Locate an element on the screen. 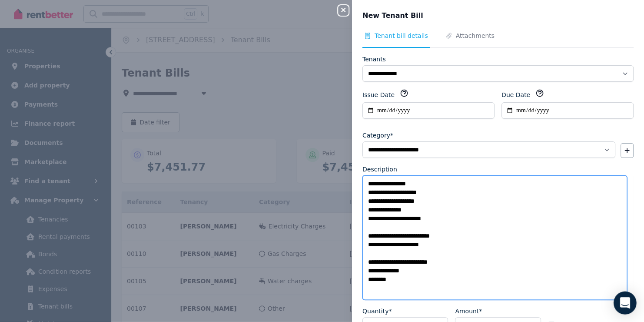  label: Description is located at coordinates (380, 169).